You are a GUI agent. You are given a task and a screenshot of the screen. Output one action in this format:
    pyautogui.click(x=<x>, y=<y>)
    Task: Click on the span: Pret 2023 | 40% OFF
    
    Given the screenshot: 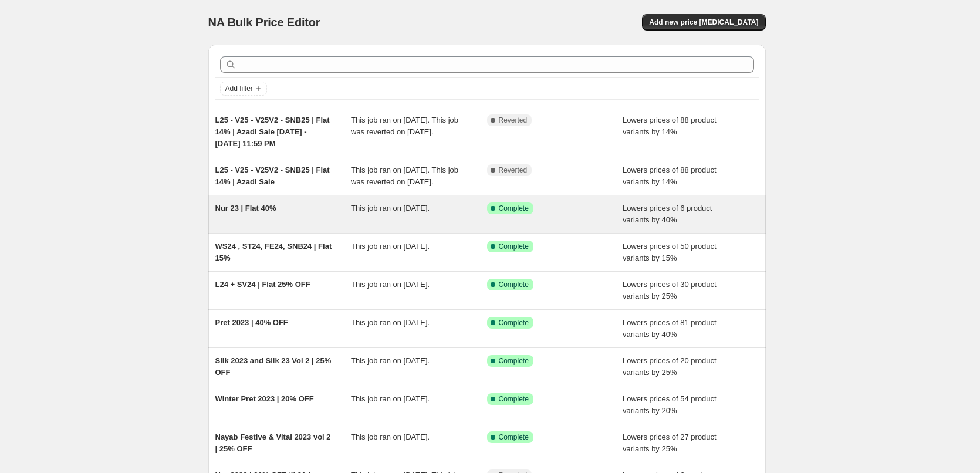 What is the action you would take?
    pyautogui.click(x=252, y=322)
    